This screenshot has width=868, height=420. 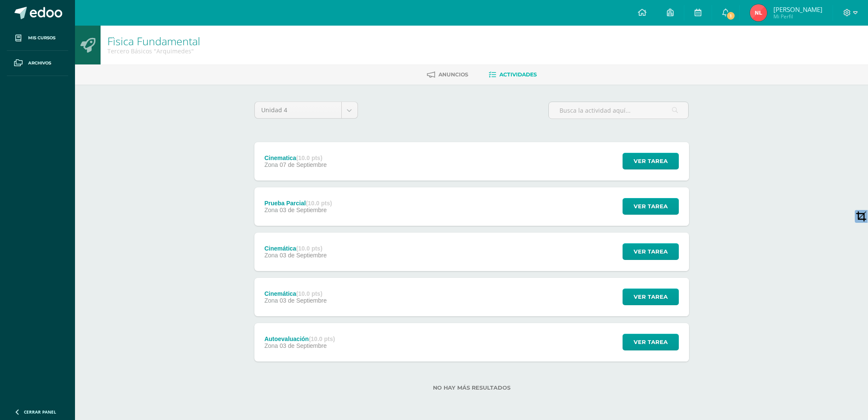 What do you see at coordinates (518, 74) in the screenshot?
I see `span: Actividades` at bounding box center [518, 74].